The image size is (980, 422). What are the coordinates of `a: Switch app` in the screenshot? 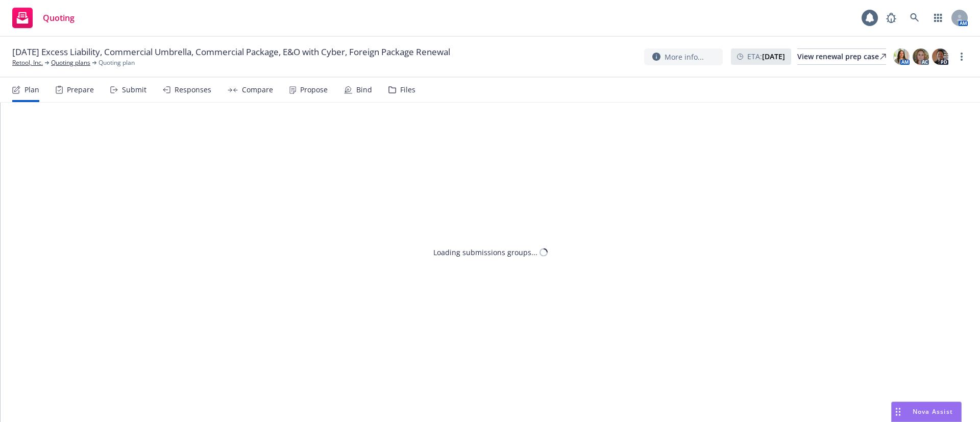 It's located at (939, 18).